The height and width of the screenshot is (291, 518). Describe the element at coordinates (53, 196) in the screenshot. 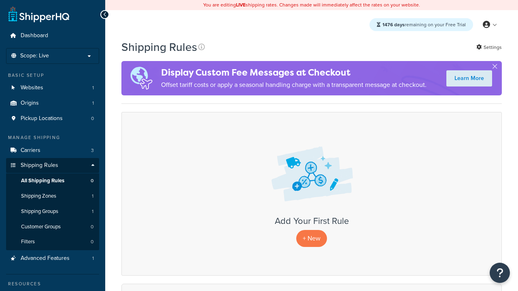

I see `a: Shipping Zones 1` at that location.